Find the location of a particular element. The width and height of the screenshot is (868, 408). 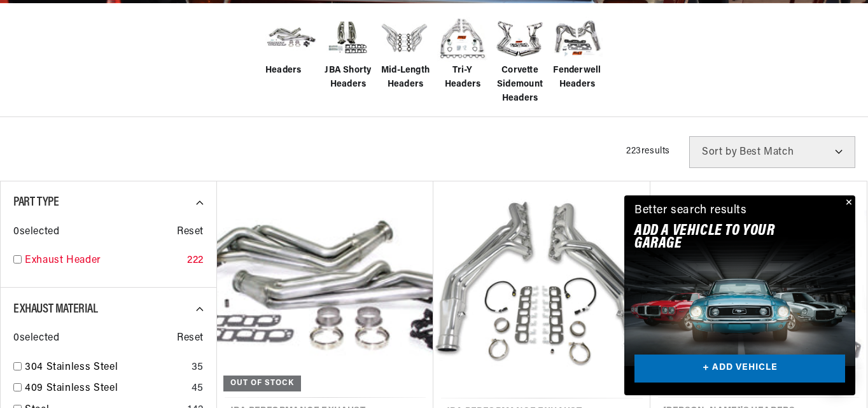

span: Exhaust Material is located at coordinates (55, 310).